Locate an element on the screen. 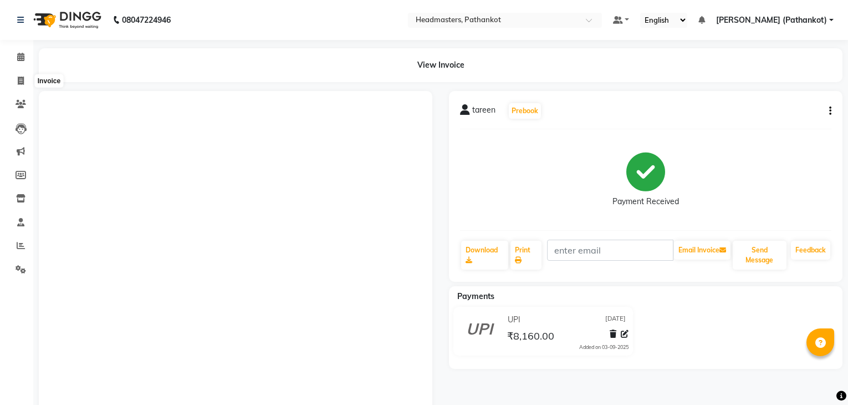  span: Payments is located at coordinates (476, 296).